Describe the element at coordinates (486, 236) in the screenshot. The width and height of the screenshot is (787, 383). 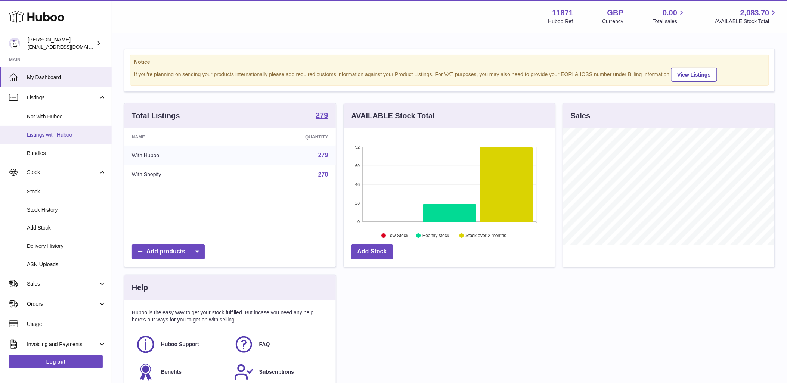
I see `text: Stock over 2 months` at that location.